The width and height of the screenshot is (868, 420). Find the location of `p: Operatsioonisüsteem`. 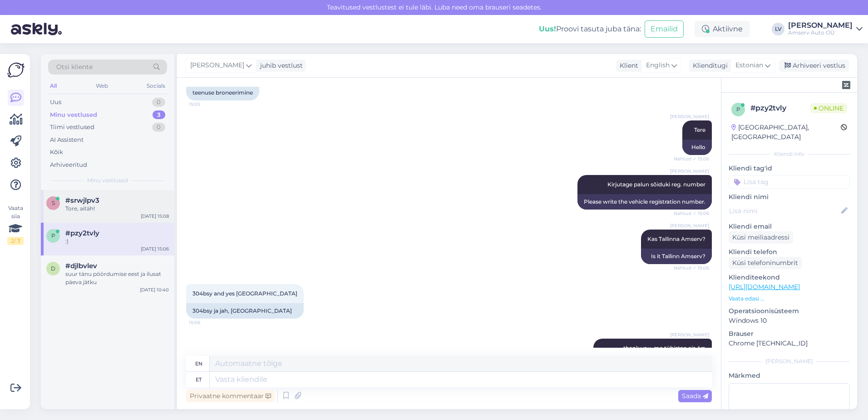

p: Operatsioonisüsteem is located at coordinates (789, 311).